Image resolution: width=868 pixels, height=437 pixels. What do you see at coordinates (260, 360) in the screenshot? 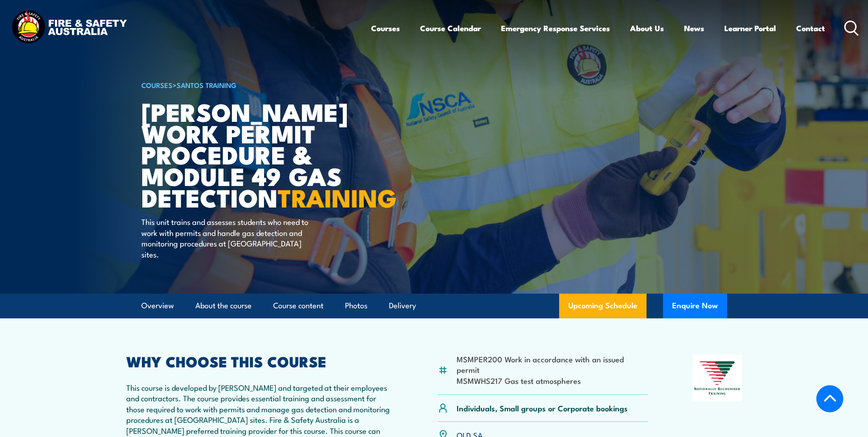
I see `h2: WHY CHOOSE THIS COURSE` at bounding box center [260, 360].